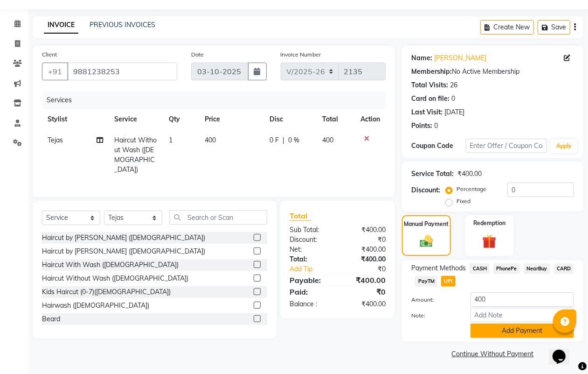 The image size is (588, 374). Describe the element at coordinates (507, 146) in the screenshot. I see `input: Enter Offer / Coupon Code` at that location.